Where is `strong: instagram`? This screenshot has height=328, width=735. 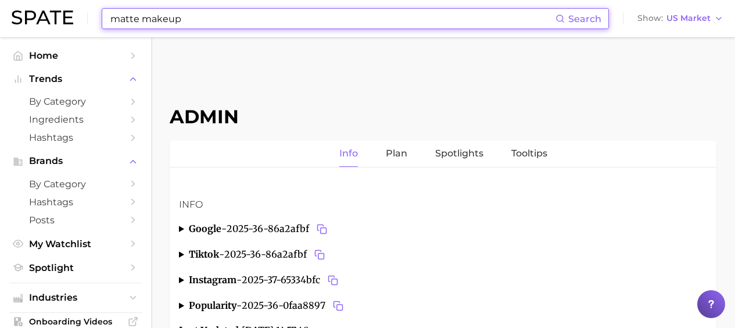 strong: instagram is located at coordinates (213, 280).